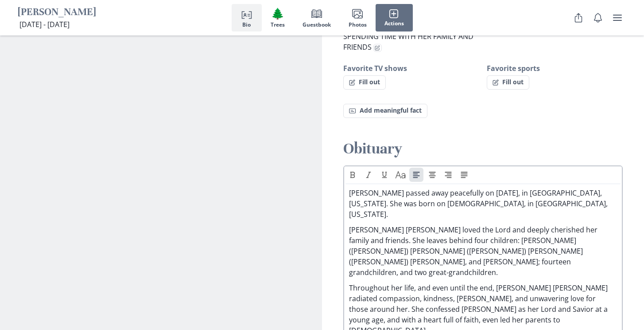 Image resolution: width=644 pixels, height=330 pixels. What do you see at coordinates (246, 25) in the screenshot?
I see `span: Bio` at bounding box center [246, 25].